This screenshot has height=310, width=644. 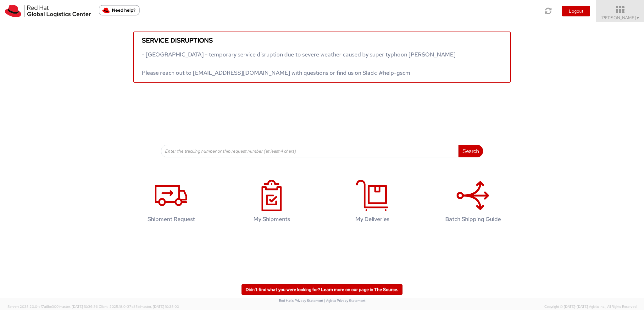 I want to click on h4: My Shipments, so click(x=272, y=219).